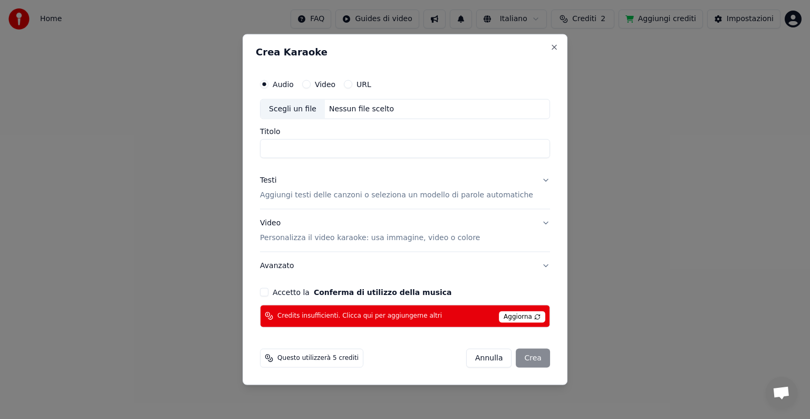  I want to click on label: Audio, so click(283, 84).